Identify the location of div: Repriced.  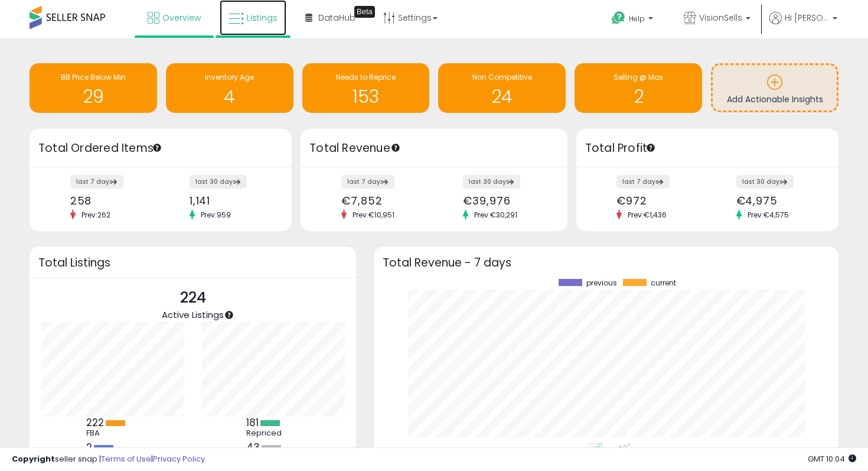
(273, 433).